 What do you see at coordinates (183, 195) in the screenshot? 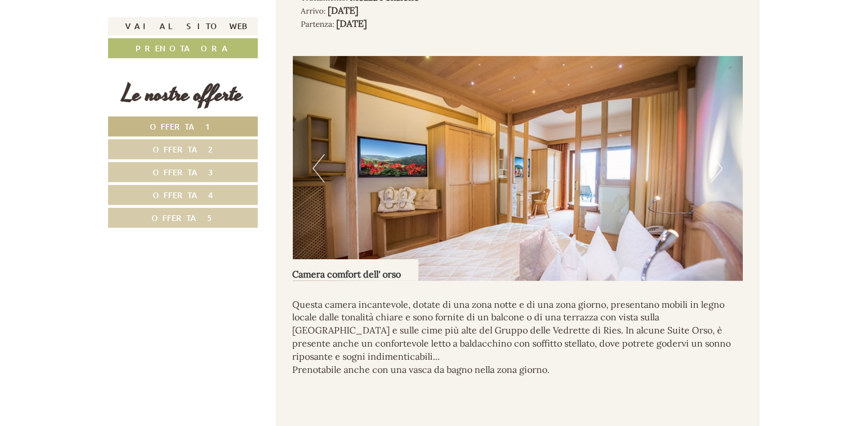
I see `span: Offerta 4` at bounding box center [183, 195].